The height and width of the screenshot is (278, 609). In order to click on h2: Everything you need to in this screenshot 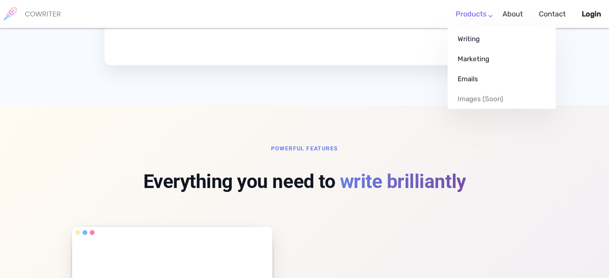, I will do `click(305, 182)`.